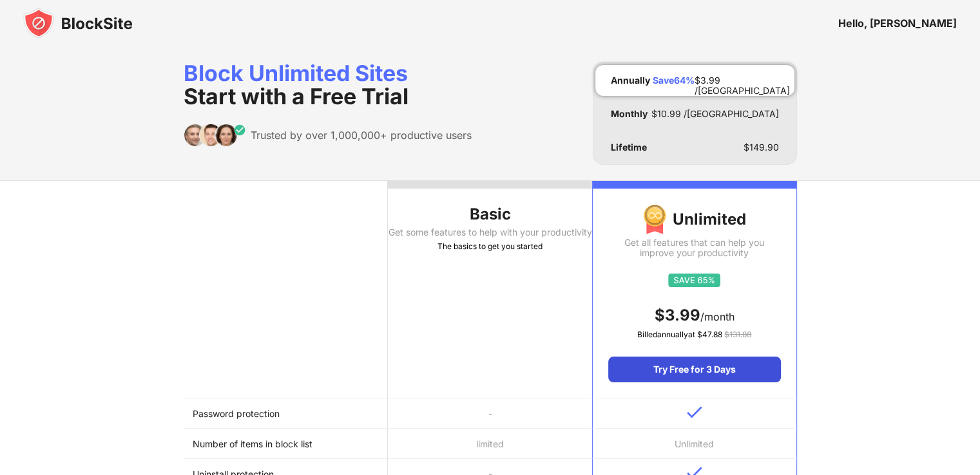 This screenshot has width=980, height=475. Describe the element at coordinates (630, 81) in the screenshot. I see `div: Annually` at that location.